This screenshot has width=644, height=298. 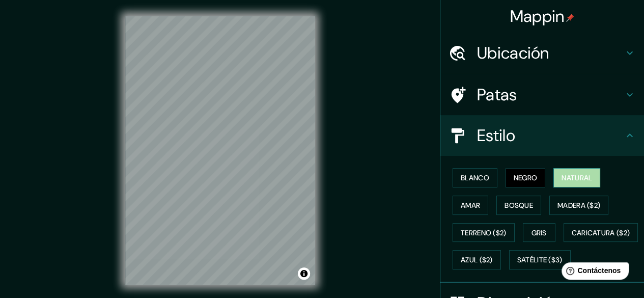 What do you see at coordinates (475, 178) in the screenshot?
I see `button: Blanco` at bounding box center [475, 178].